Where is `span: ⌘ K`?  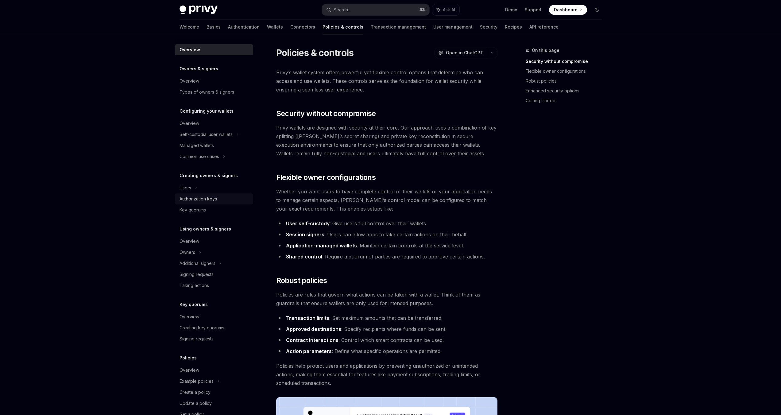
span: ⌘ K is located at coordinates (422, 10).